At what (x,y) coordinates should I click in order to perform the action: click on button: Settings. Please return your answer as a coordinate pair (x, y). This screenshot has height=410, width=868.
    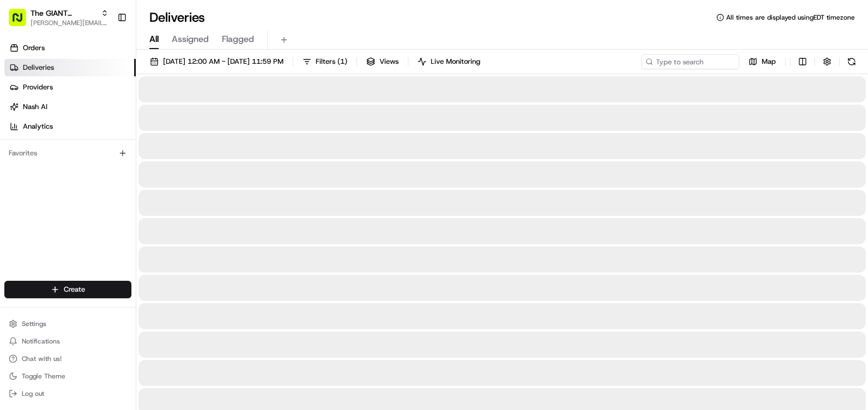
    Looking at the image, I should click on (68, 324).